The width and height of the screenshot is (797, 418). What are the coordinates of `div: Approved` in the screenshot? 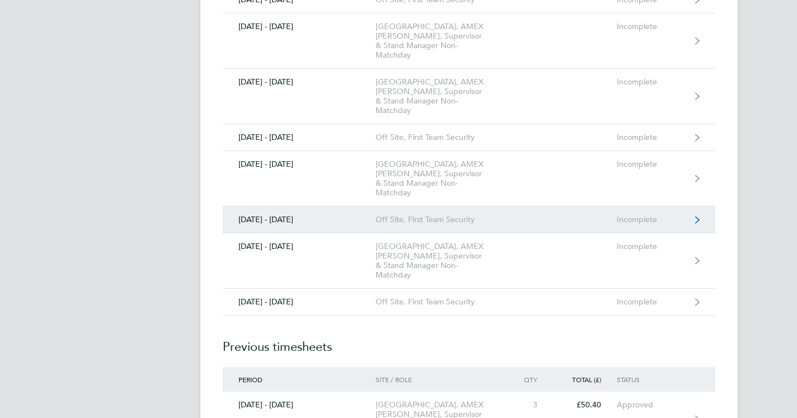 It's located at (651, 405).